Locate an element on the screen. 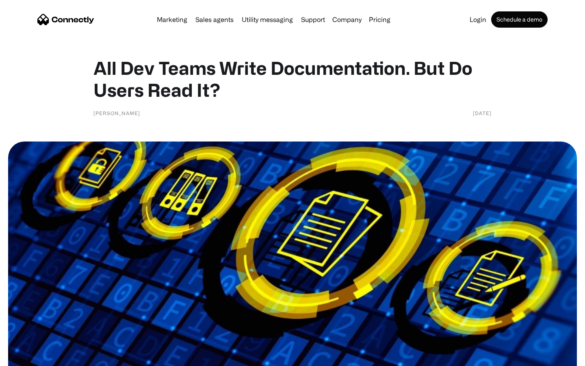 This screenshot has width=585, height=366. div: Company is located at coordinates (347, 19).